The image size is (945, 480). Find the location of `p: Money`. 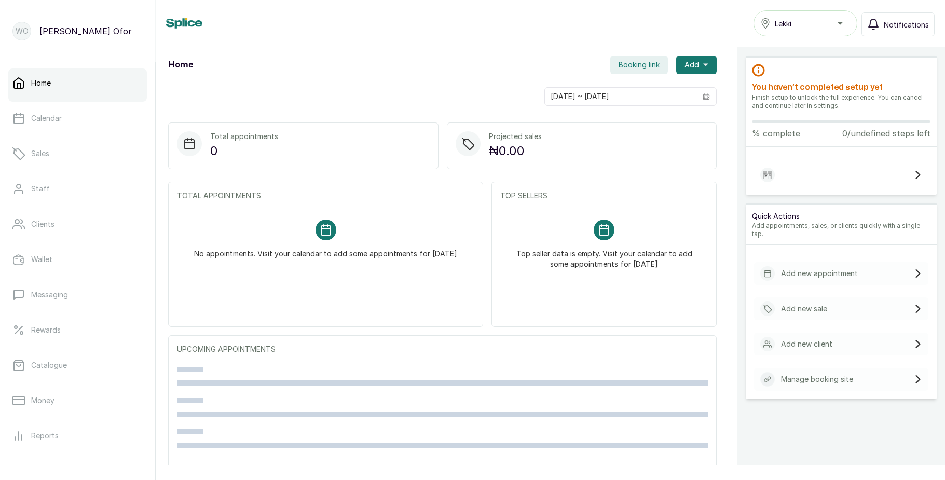

p: Money is located at coordinates (43, 401).